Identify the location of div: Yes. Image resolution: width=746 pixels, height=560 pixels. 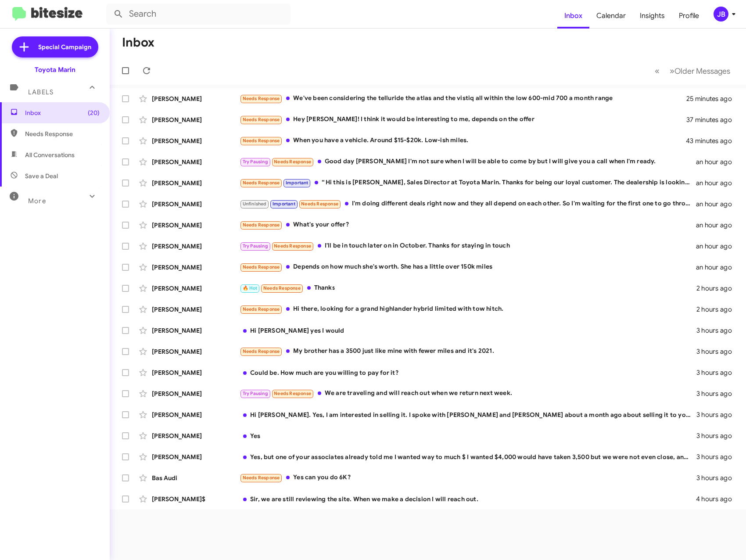
(468, 436).